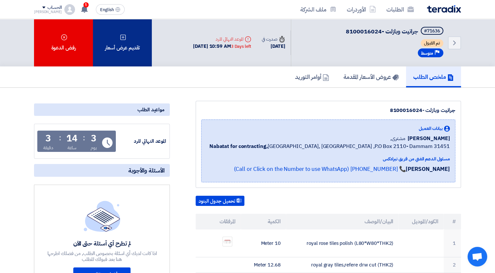 This screenshot has width=495, height=273. What do you see at coordinates (64, 43) in the screenshot?
I see `div: رفض الدعوة` at bounding box center [64, 43].